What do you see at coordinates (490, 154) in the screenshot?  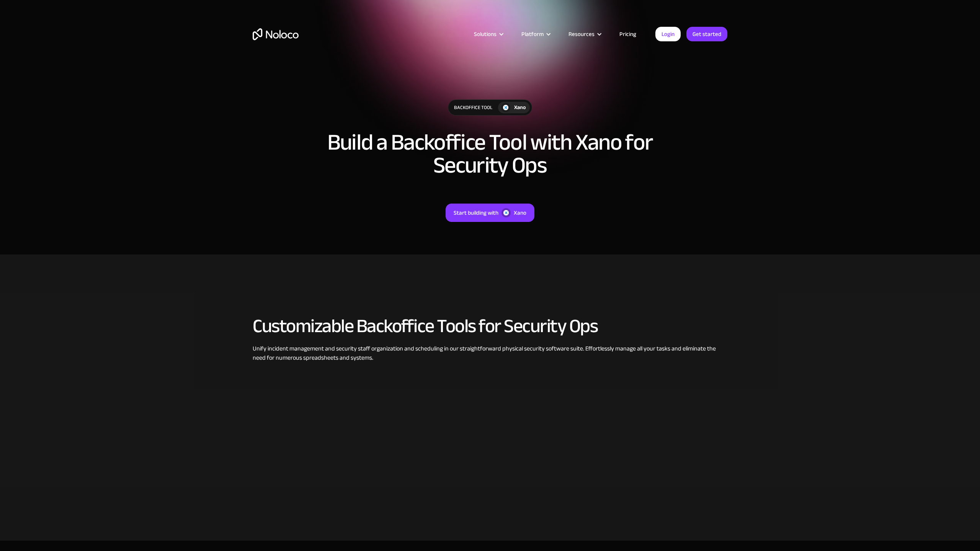 I see `h1: Build a Backoffice Tool with Xano for Security Ops` at bounding box center [490, 154].